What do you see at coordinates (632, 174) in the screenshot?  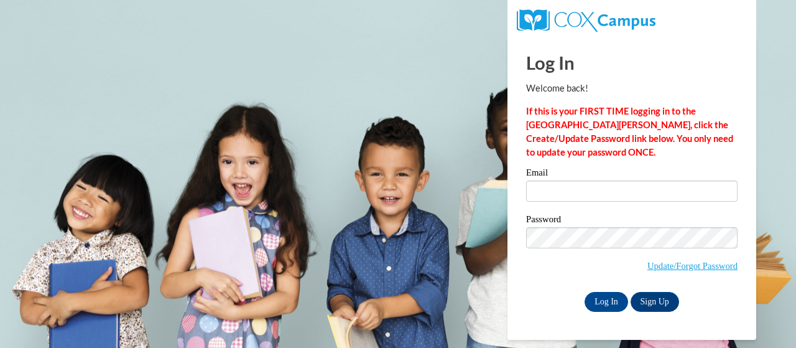 I see `label: Email` at bounding box center [632, 174].